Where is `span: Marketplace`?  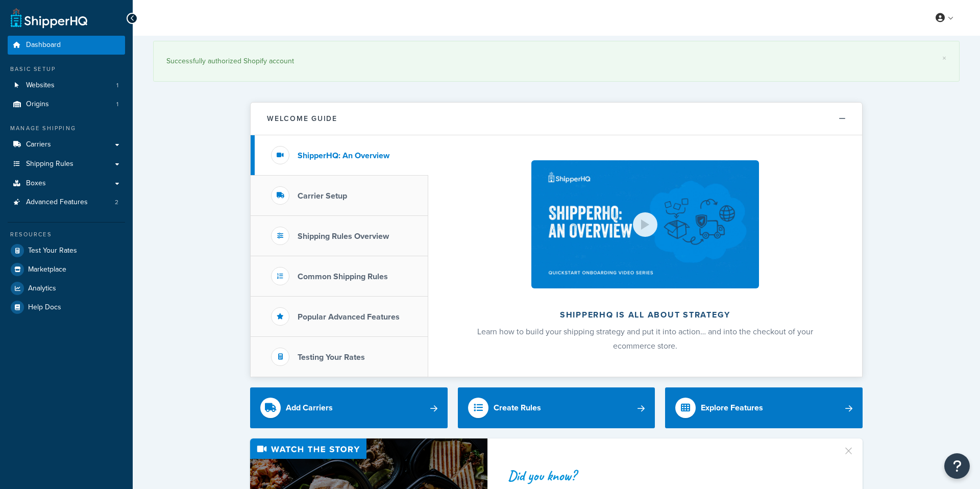 span: Marketplace is located at coordinates (47, 270).